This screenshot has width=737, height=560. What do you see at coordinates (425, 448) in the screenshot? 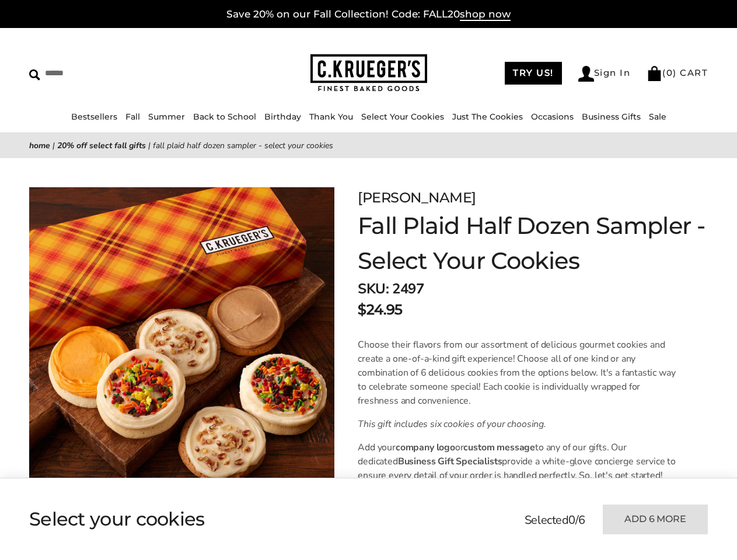
I see `b: company logo` at bounding box center [425, 448].